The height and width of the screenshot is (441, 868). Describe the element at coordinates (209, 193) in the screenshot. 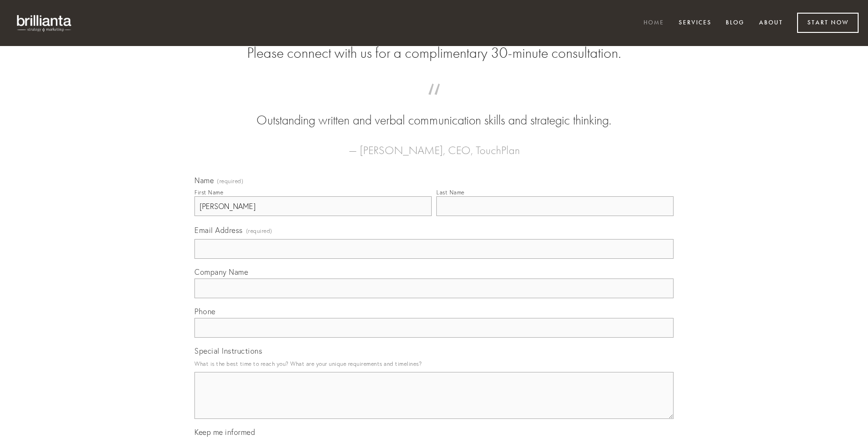

I see `div: First Name` at that location.